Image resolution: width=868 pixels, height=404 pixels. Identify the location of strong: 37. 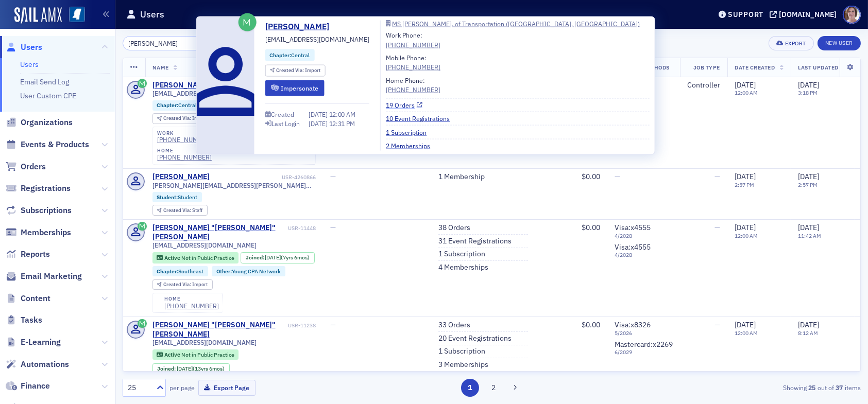
(839, 387).